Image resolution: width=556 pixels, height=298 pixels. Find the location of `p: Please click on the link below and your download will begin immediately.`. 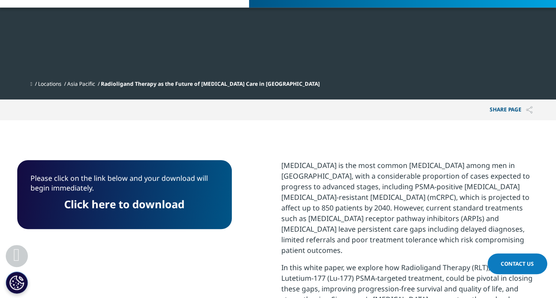

p: Please click on the link below and your download will begin immediately. is located at coordinates (124, 186).